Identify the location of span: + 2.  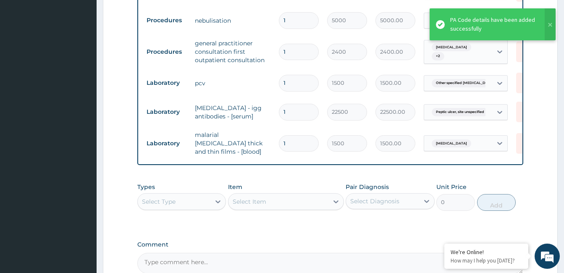
(438, 56).